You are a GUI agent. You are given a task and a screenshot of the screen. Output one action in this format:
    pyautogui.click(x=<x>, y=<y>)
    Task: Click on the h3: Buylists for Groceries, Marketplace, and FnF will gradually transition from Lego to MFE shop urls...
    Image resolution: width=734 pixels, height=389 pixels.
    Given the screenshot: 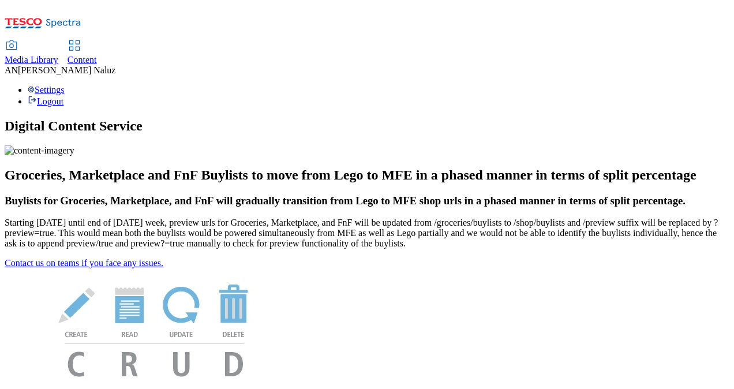 What is the action you would take?
    pyautogui.click(x=367, y=201)
    